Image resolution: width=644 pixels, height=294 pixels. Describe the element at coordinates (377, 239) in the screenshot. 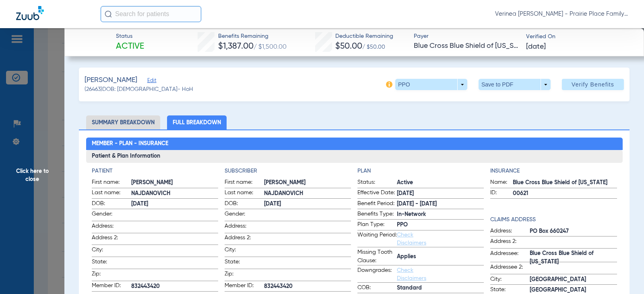

I see `span: Waiting Period:` at that location.